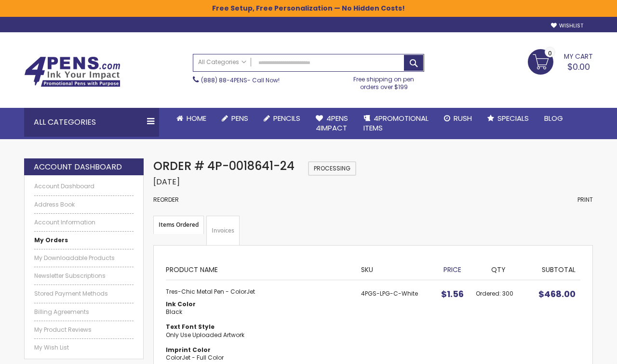 This screenshot has height=364, width=617. Describe the element at coordinates (384, 81) in the screenshot. I see `div: Free shipping on pen orders over $199` at that location.